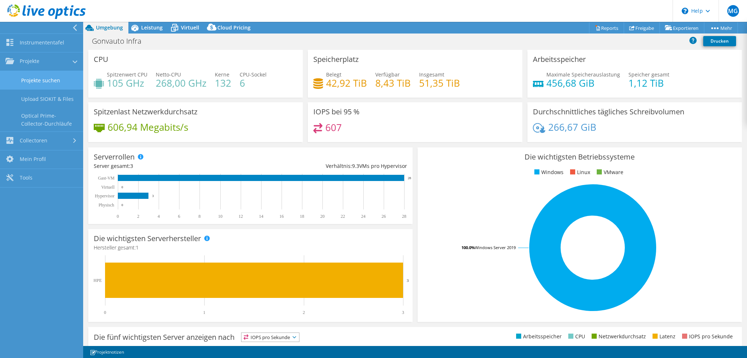  I want to click on h1: Gonvauto Infra, so click(121, 41).